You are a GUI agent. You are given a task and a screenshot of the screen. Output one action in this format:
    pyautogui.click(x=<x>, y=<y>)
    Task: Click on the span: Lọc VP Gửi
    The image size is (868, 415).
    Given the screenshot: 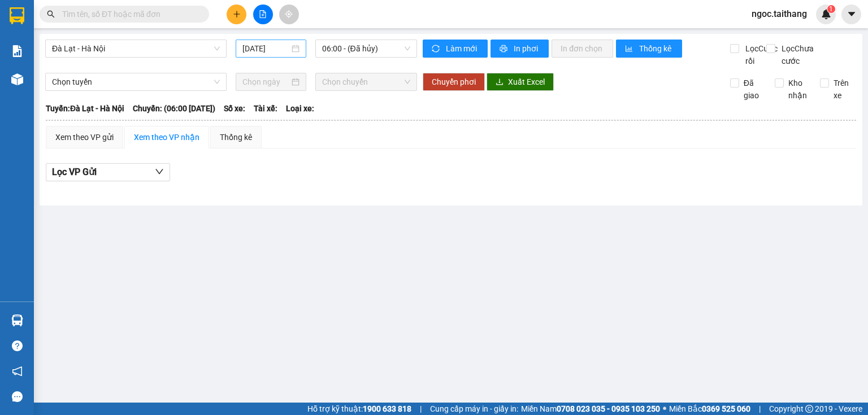 What is the action you would take?
    pyautogui.click(x=74, y=171)
    